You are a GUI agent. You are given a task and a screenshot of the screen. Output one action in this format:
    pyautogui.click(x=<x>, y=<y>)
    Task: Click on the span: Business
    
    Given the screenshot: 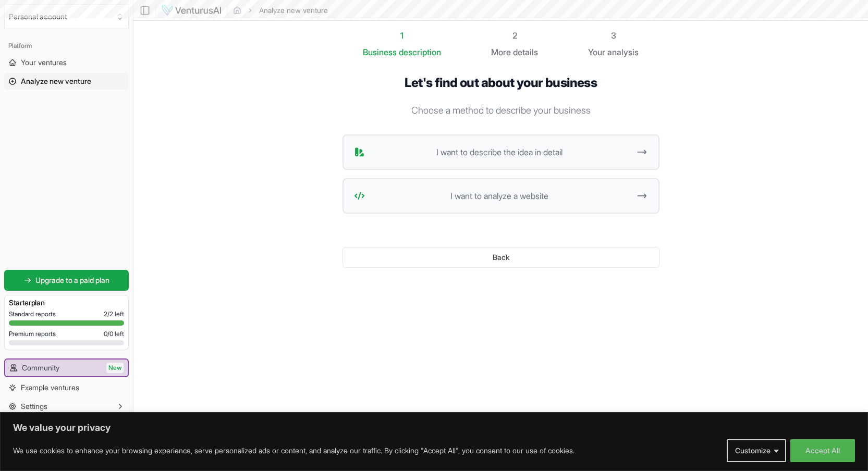 What is the action you would take?
    pyautogui.click(x=380, y=53)
    